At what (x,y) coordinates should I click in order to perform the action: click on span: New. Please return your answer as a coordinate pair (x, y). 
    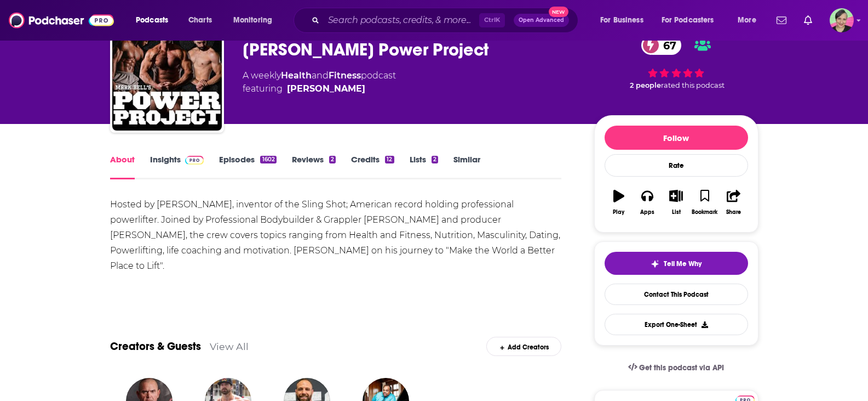
    Looking at the image, I should click on (558, 11).